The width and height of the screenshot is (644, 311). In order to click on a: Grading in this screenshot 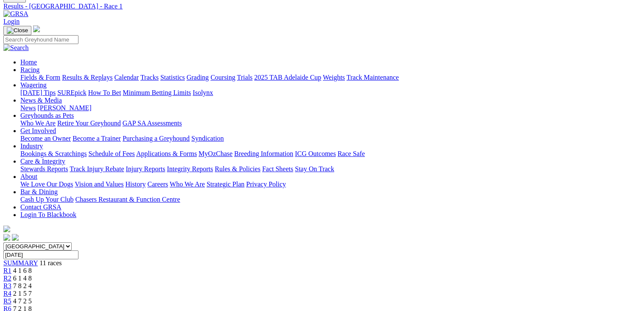, I will do `click(198, 77)`.